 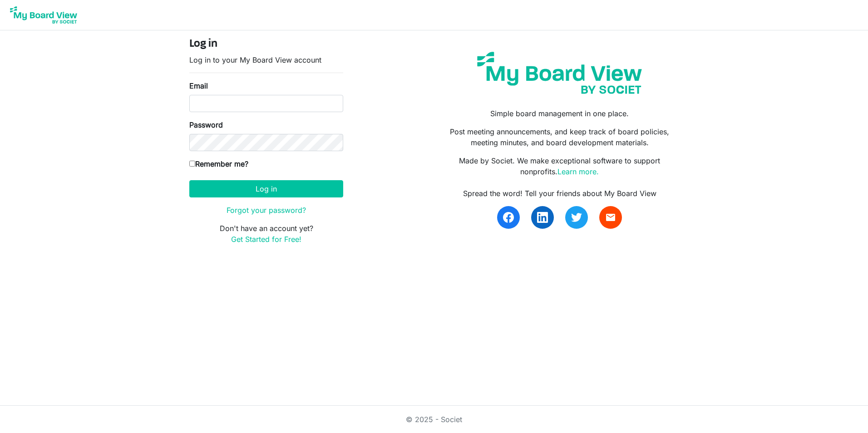 What do you see at coordinates (560, 73) in the screenshot?
I see `img: my-board-view-societ.svg` at bounding box center [560, 73].